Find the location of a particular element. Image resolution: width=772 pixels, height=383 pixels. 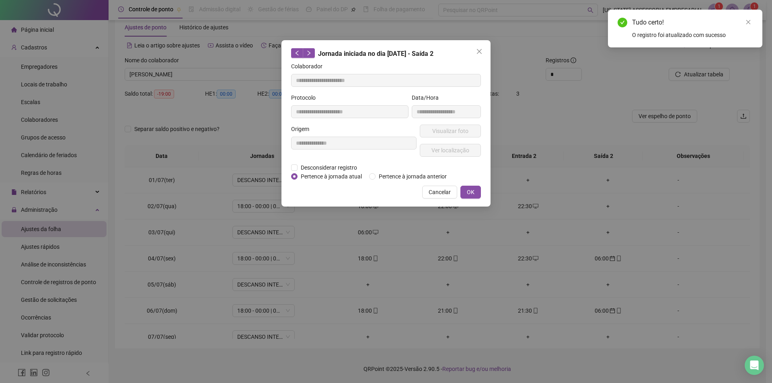

label: Origem is located at coordinates (303, 129).